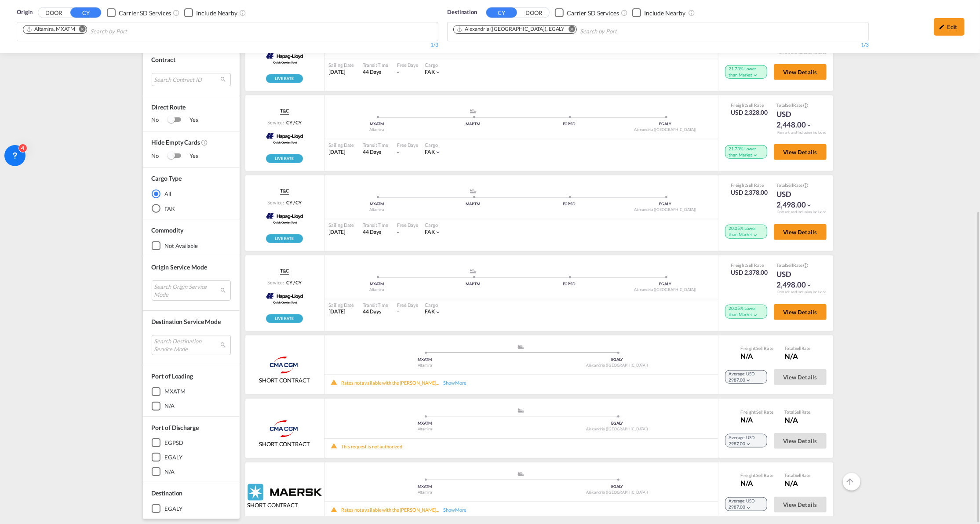 This screenshot has width=980, height=524. Describe the element at coordinates (176, 13) in the screenshot. I see `md-icon: Unchecked: Search for CY (Container Yard) services for all selected carriers.Checked : Search for...` at that location.